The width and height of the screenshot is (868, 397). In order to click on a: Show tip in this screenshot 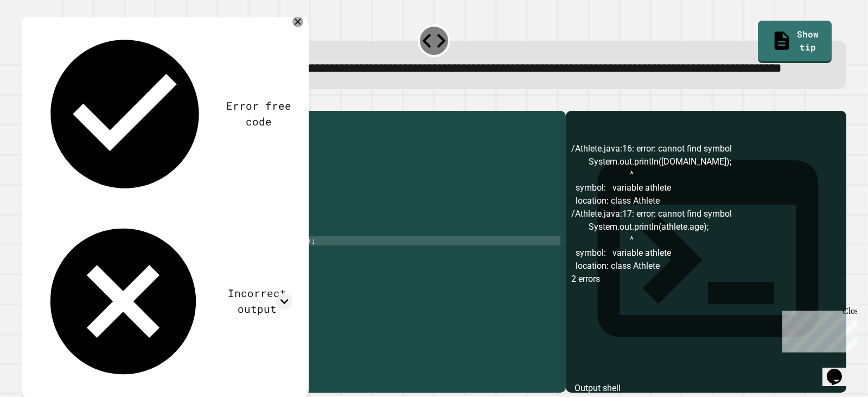, I will do `click(794, 42)`.